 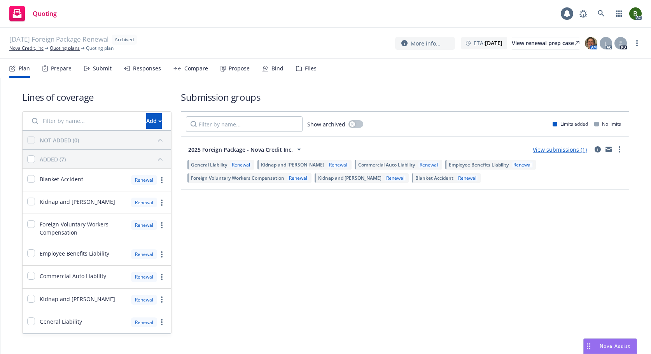 I want to click on a: View renewal prep case, so click(x=545, y=43).